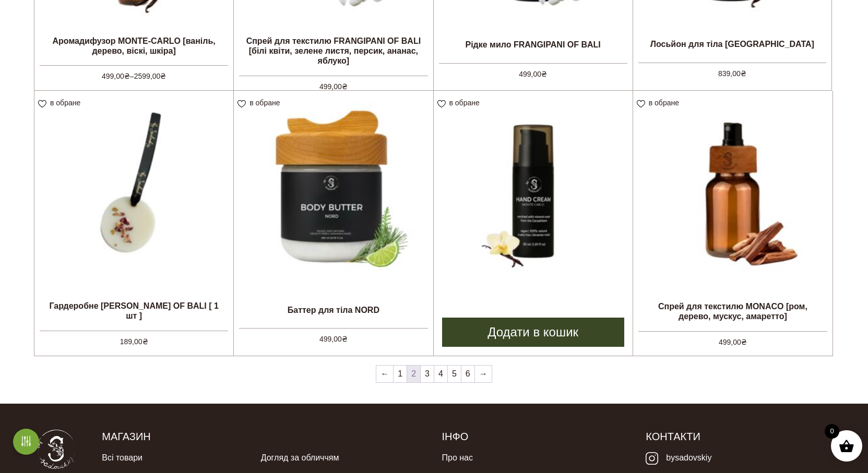  I want to click on bdi: 2599,00, so click(150, 76).